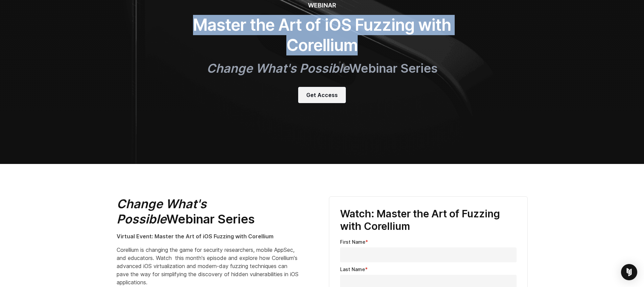 Image resolution: width=644 pixels, height=287 pixels. I want to click on h3: Watch: Master the Art of Fuzzing with Corellium, so click(428, 220).